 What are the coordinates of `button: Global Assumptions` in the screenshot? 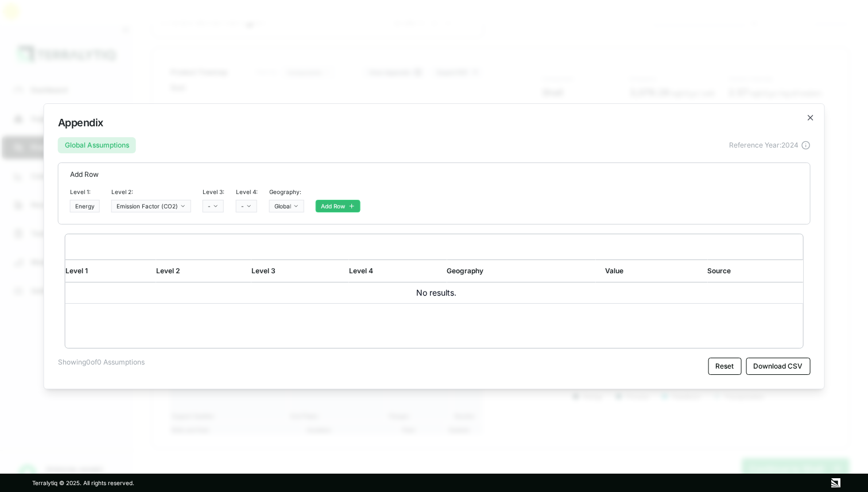 It's located at (97, 145).